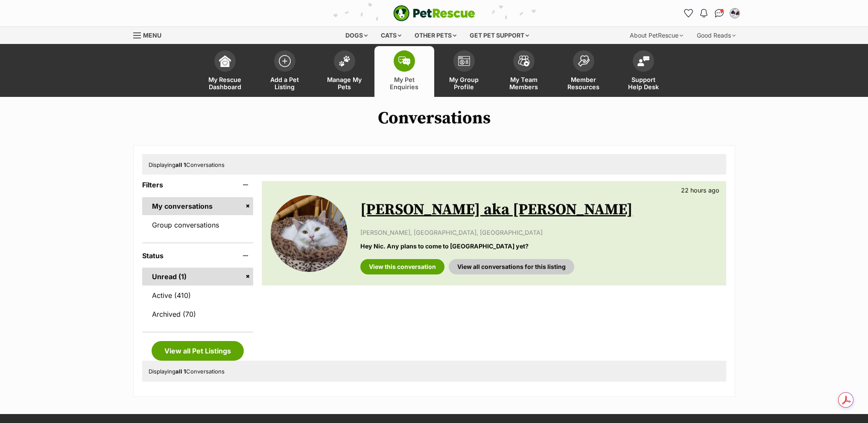 The width and height of the screenshot is (868, 423). Describe the element at coordinates (405, 83) in the screenshot. I see `span: My Pet Enquiries` at that location.